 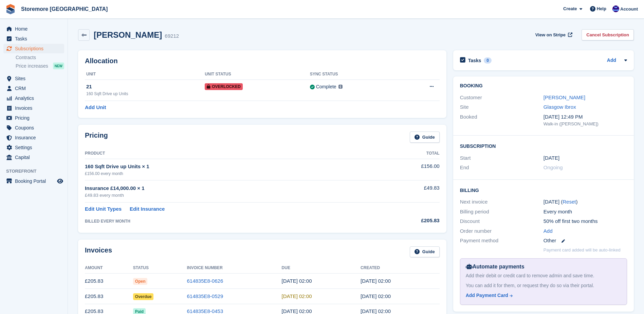 I want to click on time: 2025-07-20 01:00:12 UTC, so click(x=376, y=296).